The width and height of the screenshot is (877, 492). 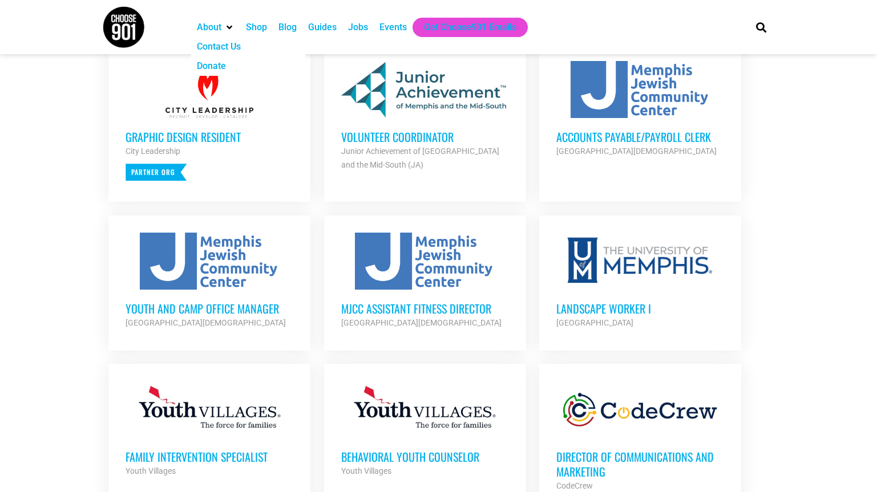 I want to click on h3: Landscape Worker I, so click(x=640, y=309).